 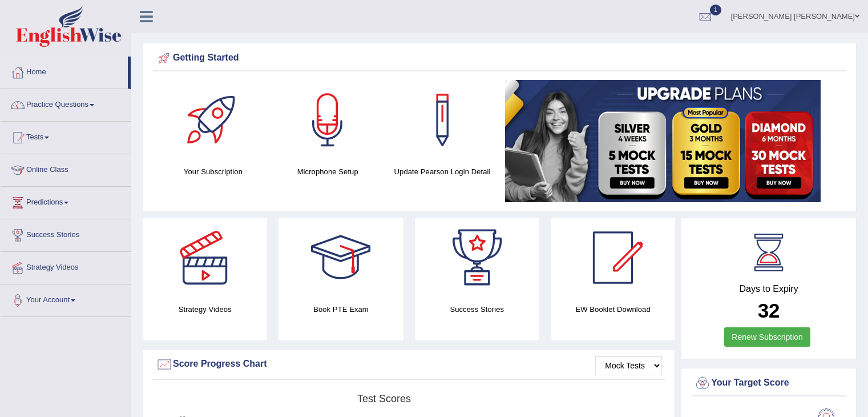 What do you see at coordinates (663, 141) in the screenshot?
I see `img: small5.jpg` at bounding box center [663, 141].